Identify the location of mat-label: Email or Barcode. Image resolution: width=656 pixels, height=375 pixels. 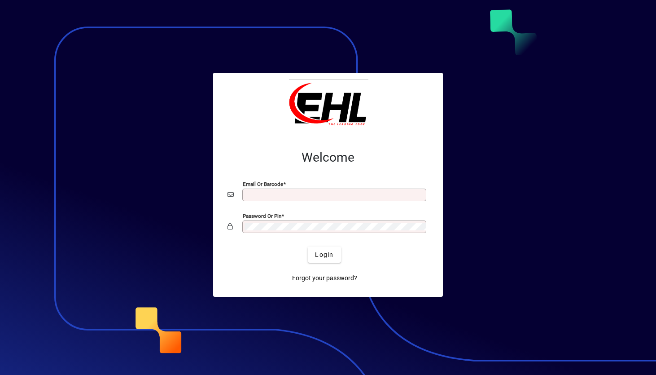
(263, 184).